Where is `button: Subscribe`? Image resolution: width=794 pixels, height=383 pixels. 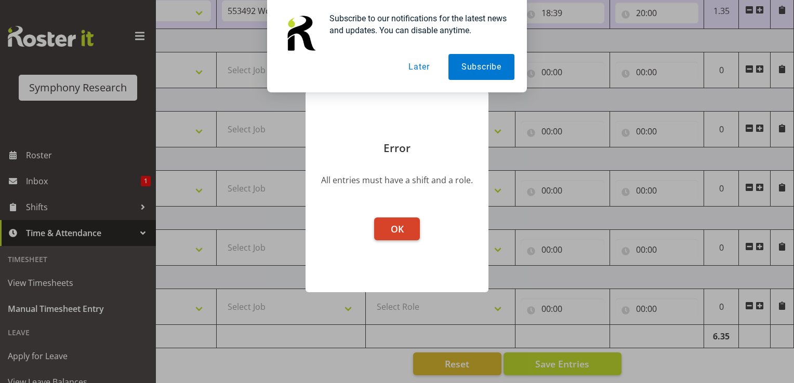 button: Subscribe is located at coordinates (481, 67).